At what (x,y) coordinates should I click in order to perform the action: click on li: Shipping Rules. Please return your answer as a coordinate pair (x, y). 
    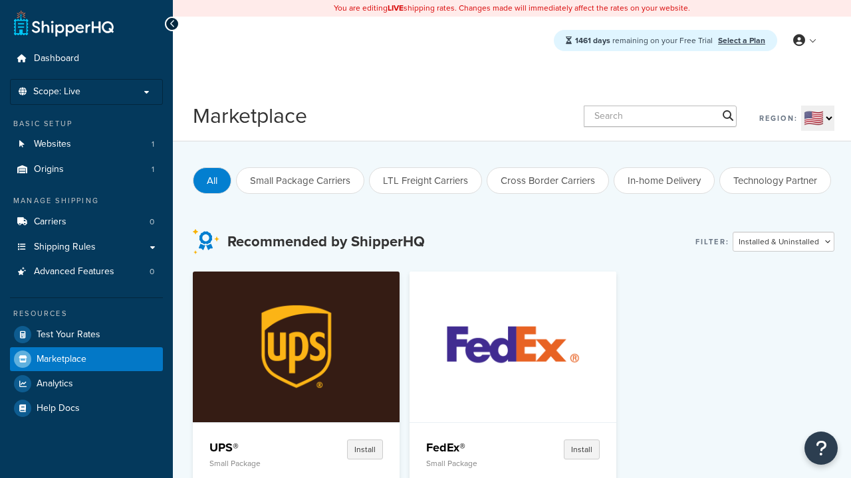
    Looking at the image, I should click on (86, 247).